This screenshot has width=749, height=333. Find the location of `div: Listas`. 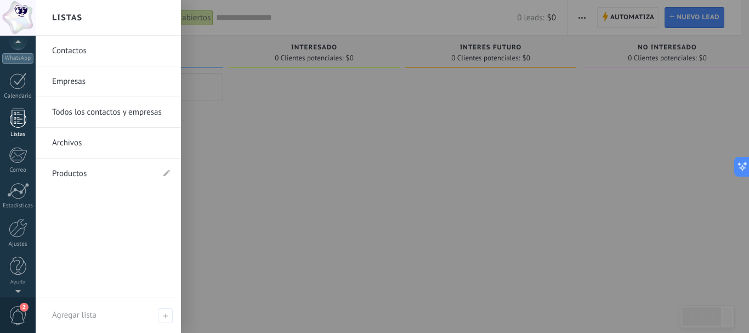

div: Listas is located at coordinates (18, 134).